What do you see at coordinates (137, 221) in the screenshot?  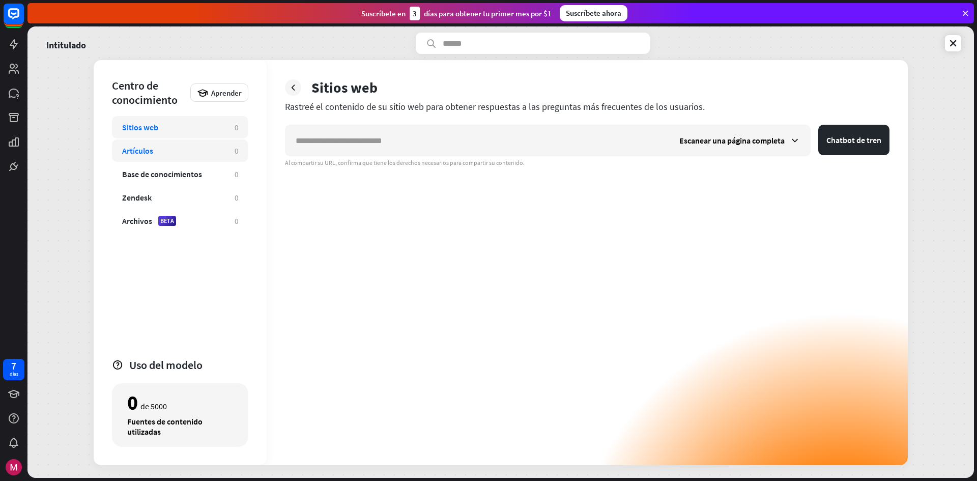 I see `font: Archivos` at bounding box center [137, 221].